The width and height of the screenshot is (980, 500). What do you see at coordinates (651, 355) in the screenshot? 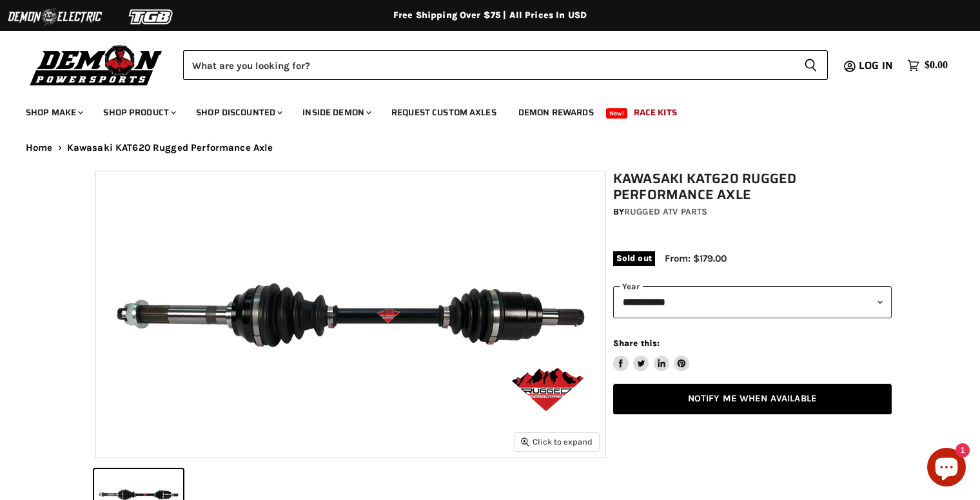
I see `aside: Share this:` at bounding box center [651, 355].